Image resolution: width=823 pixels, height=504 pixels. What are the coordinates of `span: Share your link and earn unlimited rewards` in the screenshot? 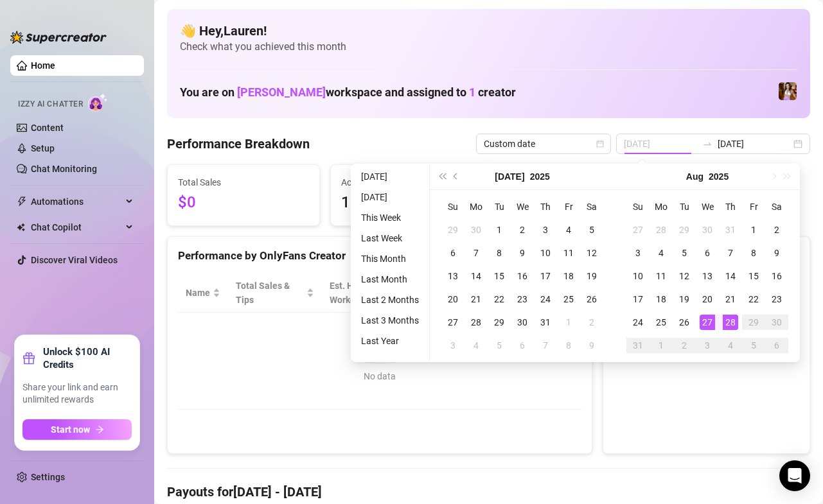 It's located at (77, 394).